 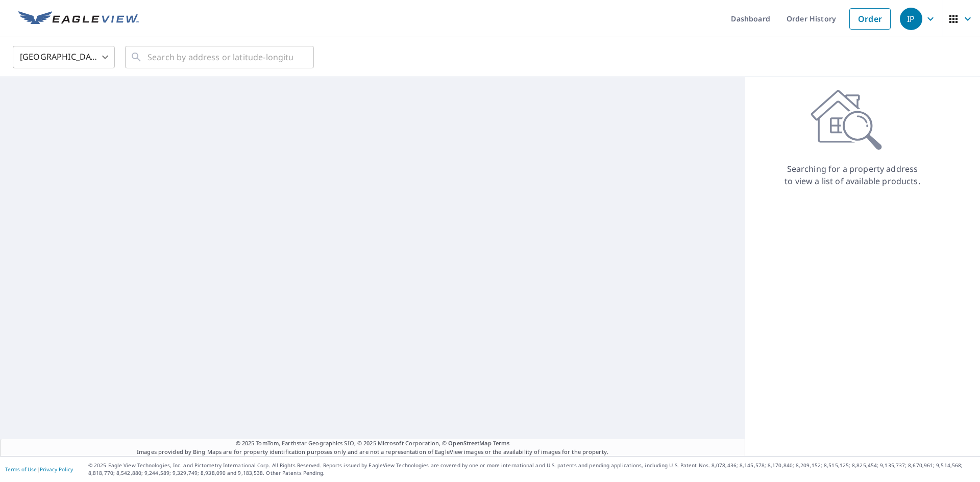 I want to click on p: © 2025 Eagle View Technologies, Inc. and Pictometry International Corp. All Rights Reserved. Repo..., so click(x=531, y=469).